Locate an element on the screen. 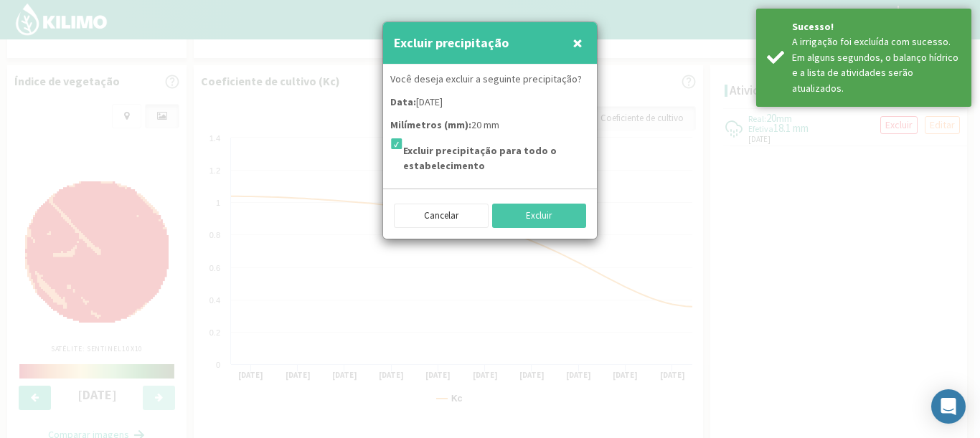 The width and height of the screenshot is (980, 438). button: Close is located at coordinates (577, 43).